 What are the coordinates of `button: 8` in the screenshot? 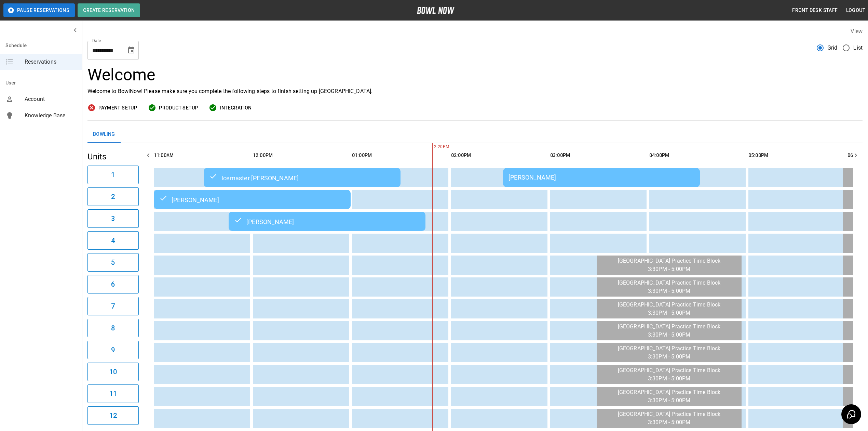 It's located at (113, 328).